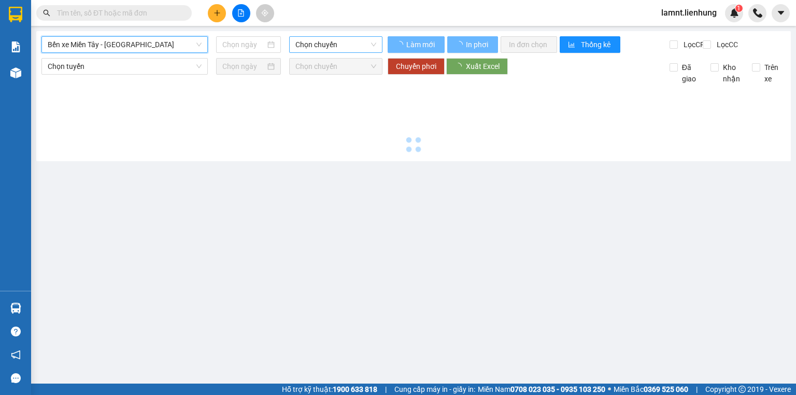 This screenshot has width=796, height=395. I want to click on span: Hỗ trợ kỹ thuật:, so click(330, 389).